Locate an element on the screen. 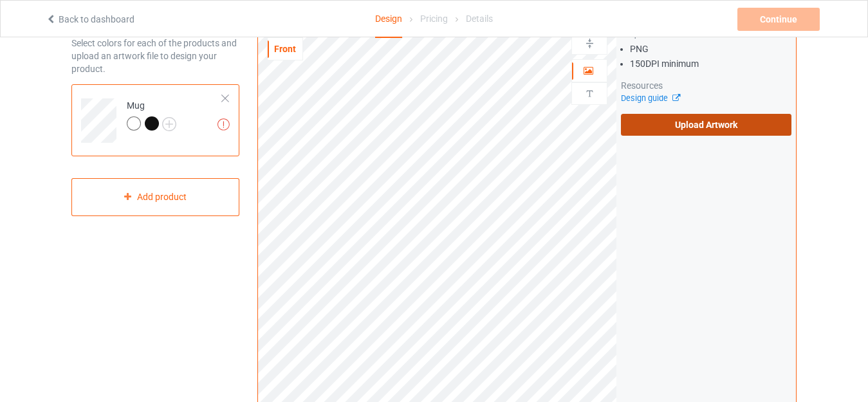  div: Select colors for each of the products and upload an artwork file to design your product. is located at coordinates (155, 56).